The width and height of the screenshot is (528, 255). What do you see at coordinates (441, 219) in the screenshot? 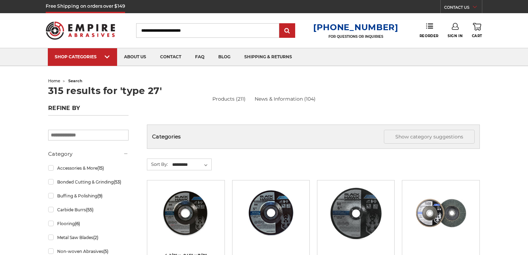
I see `a: Coarse 36 grit BHA Zirconia flap disc, 6-inch, flat T27 for aggressive material removal` at bounding box center [441, 219].